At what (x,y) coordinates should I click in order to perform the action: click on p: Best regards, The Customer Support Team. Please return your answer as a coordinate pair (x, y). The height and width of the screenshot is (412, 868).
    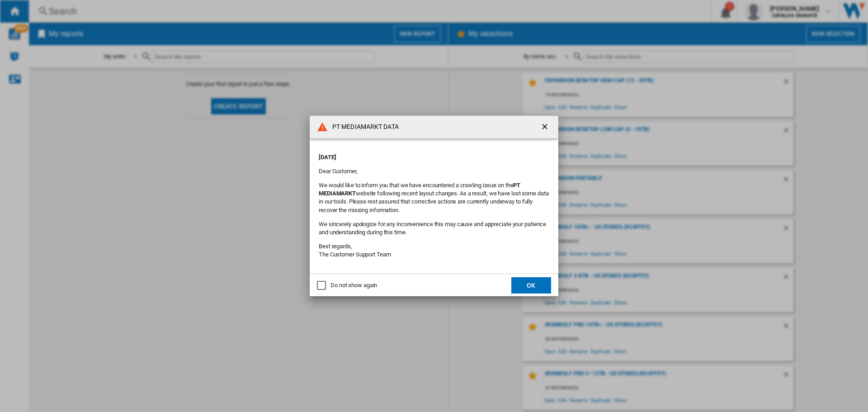
    Looking at the image, I should click on (434, 251).